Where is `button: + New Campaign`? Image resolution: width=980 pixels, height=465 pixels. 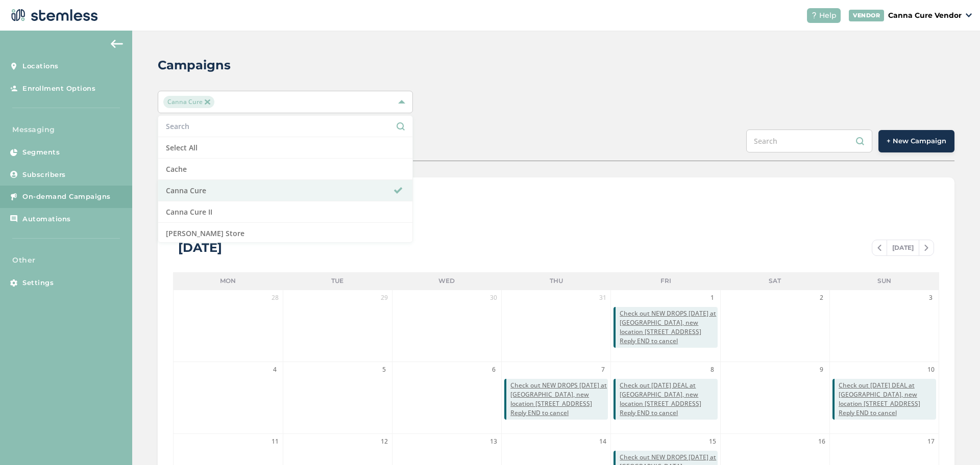 button: + New Campaign is located at coordinates (916, 141).